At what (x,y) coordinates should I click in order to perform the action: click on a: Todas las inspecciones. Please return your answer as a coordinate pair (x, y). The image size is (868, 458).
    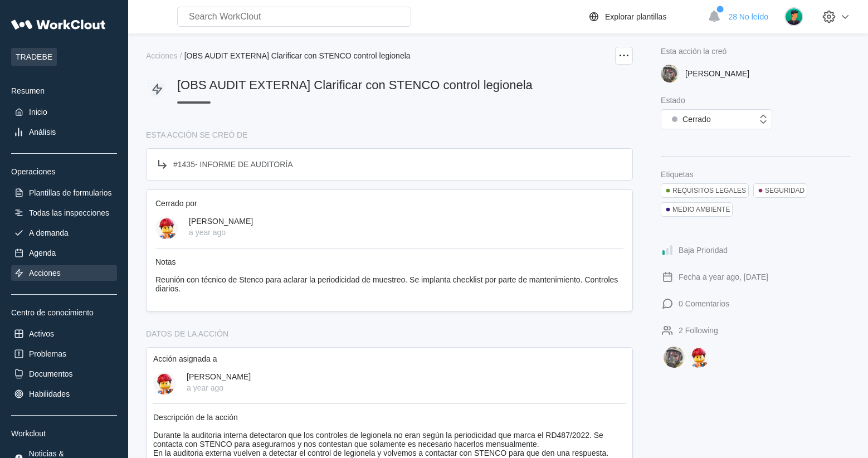
    Looking at the image, I should click on (64, 213).